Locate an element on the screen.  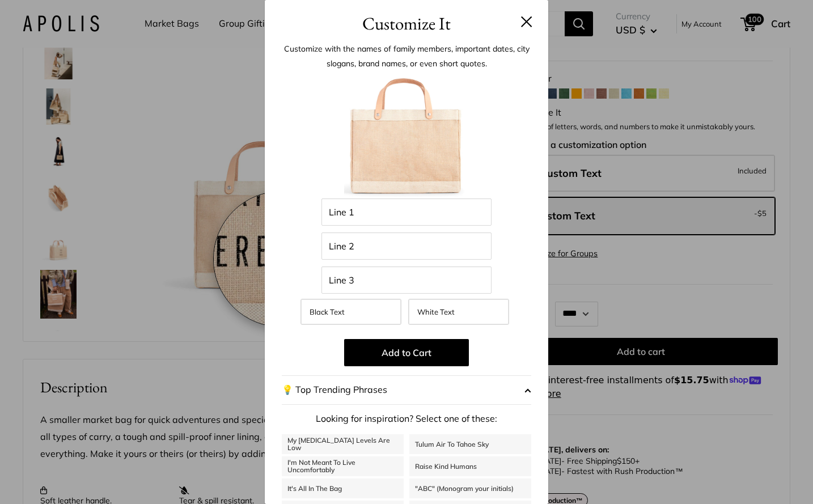
label: Black Text is located at coordinates (351, 312).